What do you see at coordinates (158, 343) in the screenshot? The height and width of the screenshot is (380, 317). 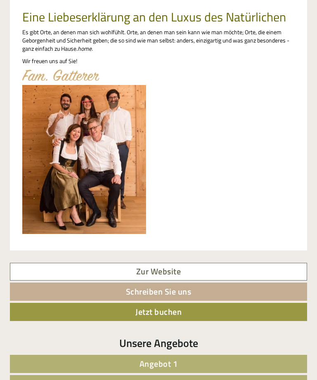 I see `div: Unsere Angebote` at bounding box center [158, 343].